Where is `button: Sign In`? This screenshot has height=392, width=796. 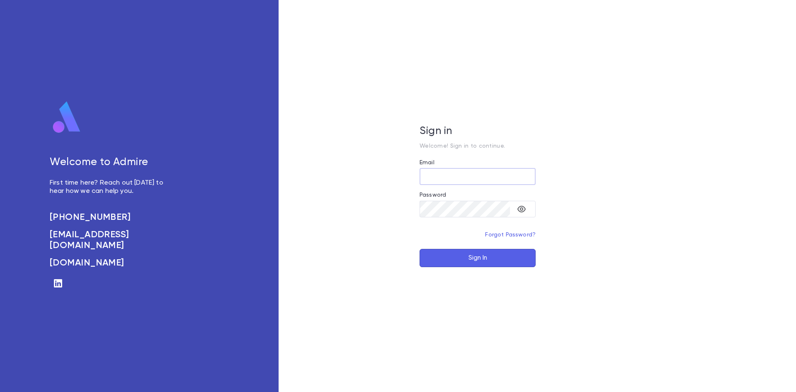 button: Sign In is located at coordinates (478, 258).